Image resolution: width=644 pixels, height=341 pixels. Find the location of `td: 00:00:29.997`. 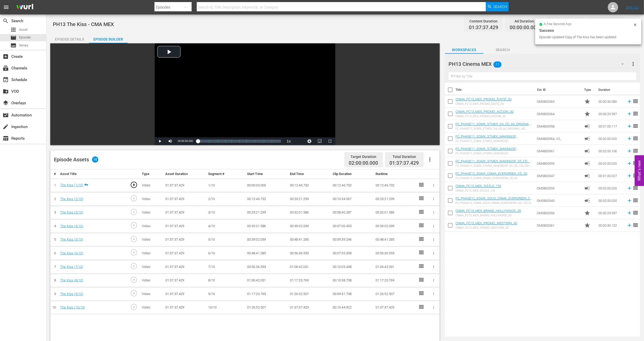

td: 00:00:29.997 is located at coordinates (611, 113).